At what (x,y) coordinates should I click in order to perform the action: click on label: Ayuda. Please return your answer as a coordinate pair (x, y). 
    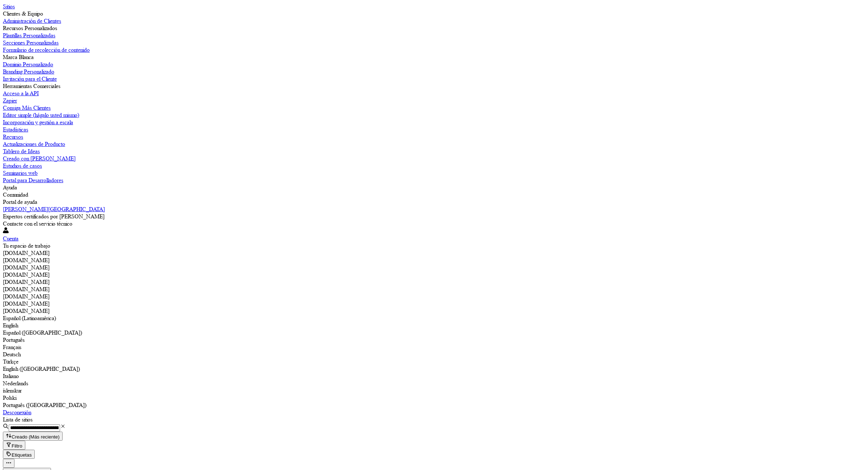
    Looking at the image, I should click on (10, 187).